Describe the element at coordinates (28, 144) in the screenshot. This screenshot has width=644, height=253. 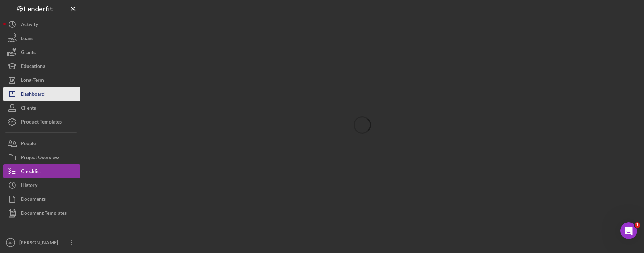
I see `div: People` at that location.